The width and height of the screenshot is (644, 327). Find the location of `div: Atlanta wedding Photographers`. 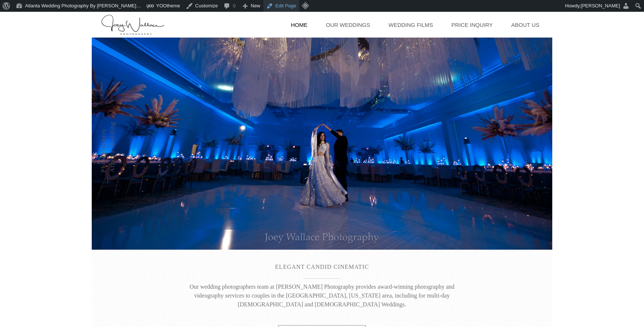

div: Atlanta wedding Photographers is located at coordinates (108, 144).